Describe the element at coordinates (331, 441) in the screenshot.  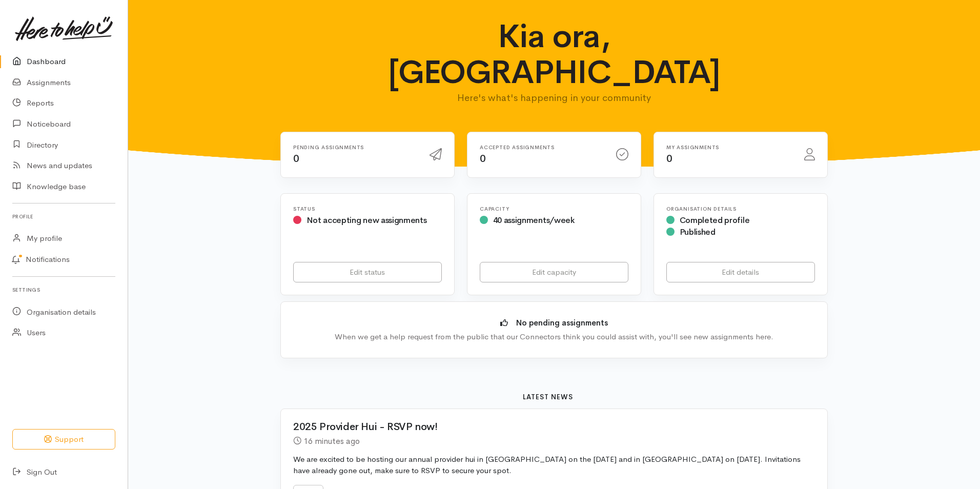
I see `time: 16 minutes ago` at that location.